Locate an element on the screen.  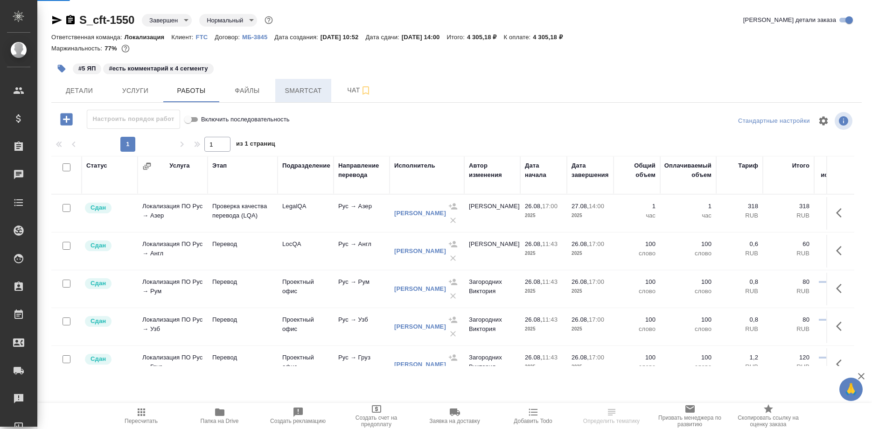
div: Общий объем is located at coordinates (637, 170).